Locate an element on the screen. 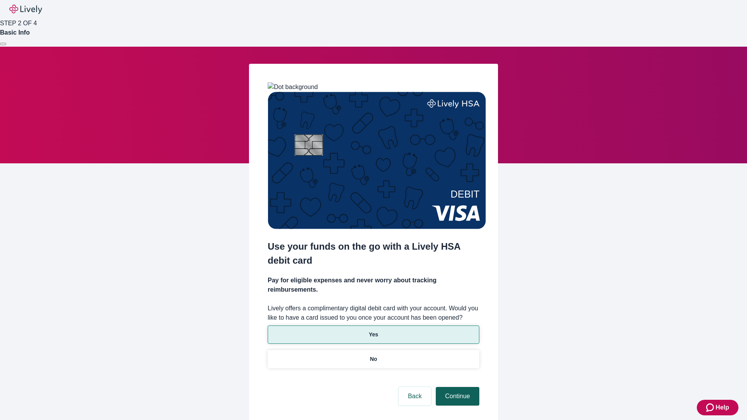  img: Debit card is located at coordinates (377, 160).